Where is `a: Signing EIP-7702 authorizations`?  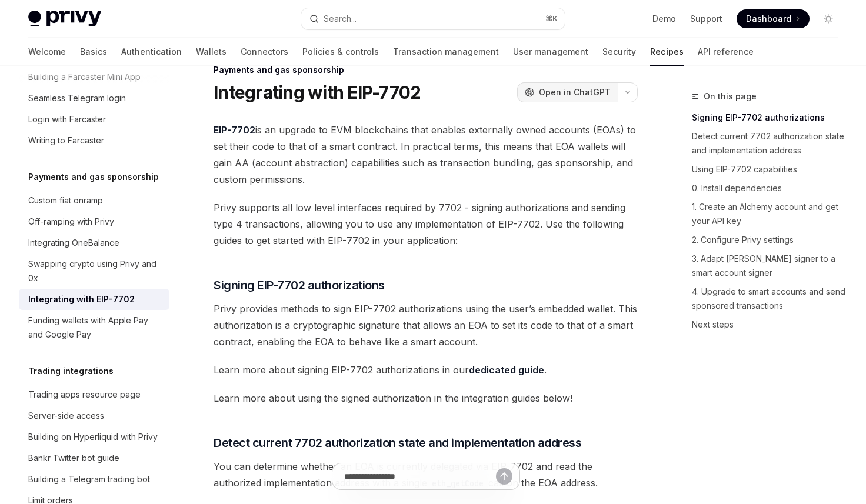 a: Signing EIP-7702 authorizations is located at coordinates (769, 118).